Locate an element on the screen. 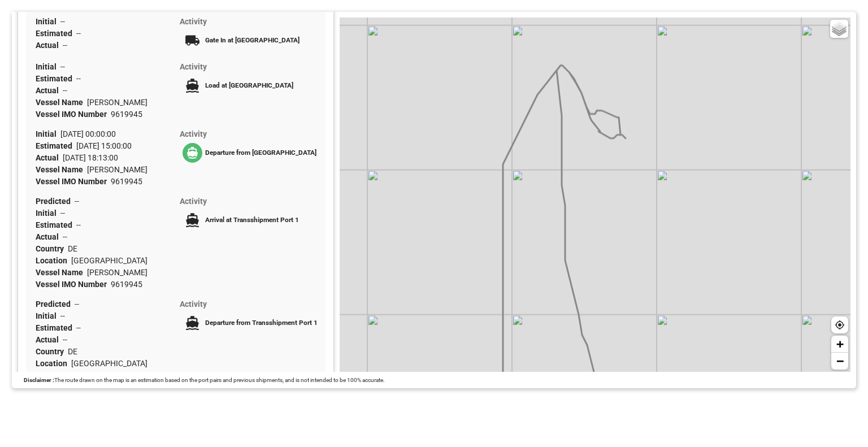 The width and height of the screenshot is (868, 447). span: The route drawn on the map is an estimation based on the port pairs and previous shipments, and i... is located at coordinates (220, 380).